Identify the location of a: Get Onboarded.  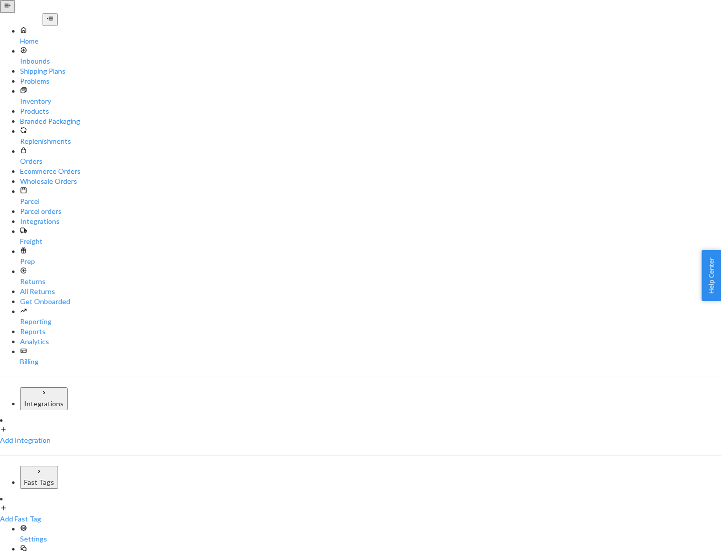
(371, 302).